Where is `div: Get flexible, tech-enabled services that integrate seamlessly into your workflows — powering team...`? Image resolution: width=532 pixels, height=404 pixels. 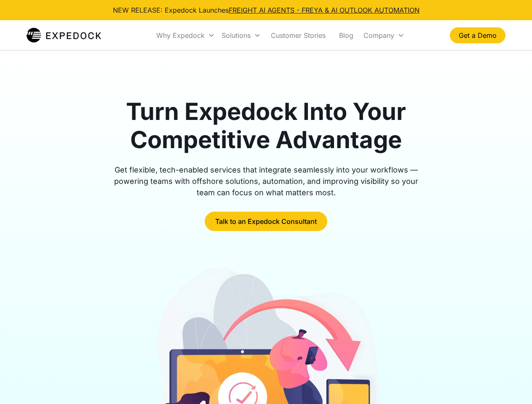 div: Get flexible, tech-enabled services that integrate seamlessly into your workflows — powering team... is located at coordinates (266, 181).